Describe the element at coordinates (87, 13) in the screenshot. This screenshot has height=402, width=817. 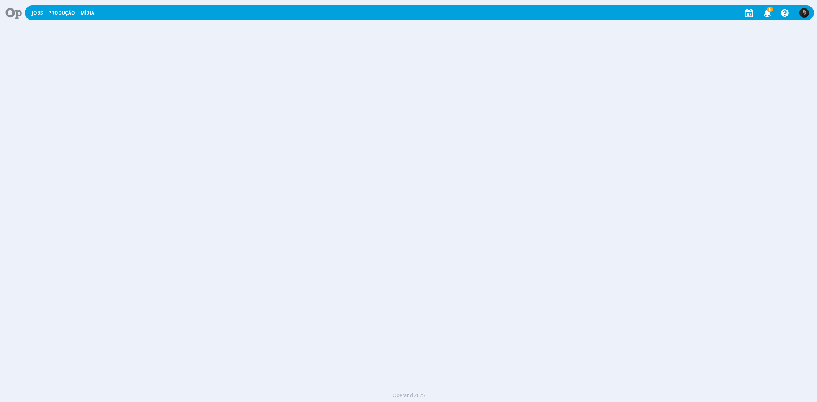
I see `a: Mídia` at that location.